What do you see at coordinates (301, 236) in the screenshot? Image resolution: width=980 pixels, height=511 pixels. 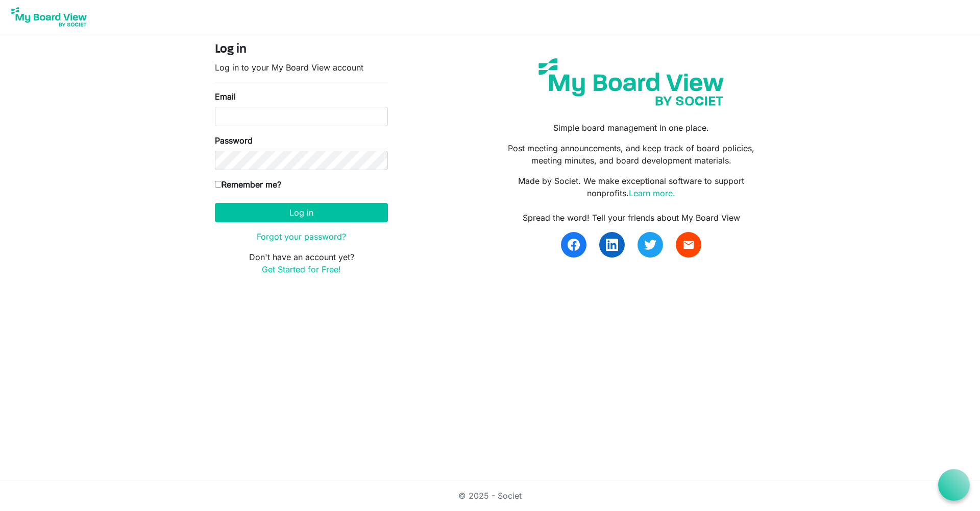 I see `a: Forgot your password?` at bounding box center [301, 236].